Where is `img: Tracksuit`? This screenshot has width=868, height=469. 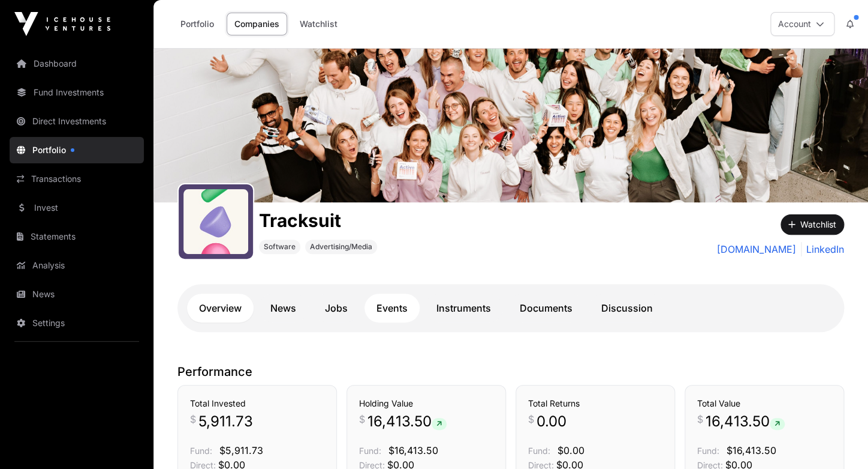 img: Tracksuit is located at coordinates (511, 125).